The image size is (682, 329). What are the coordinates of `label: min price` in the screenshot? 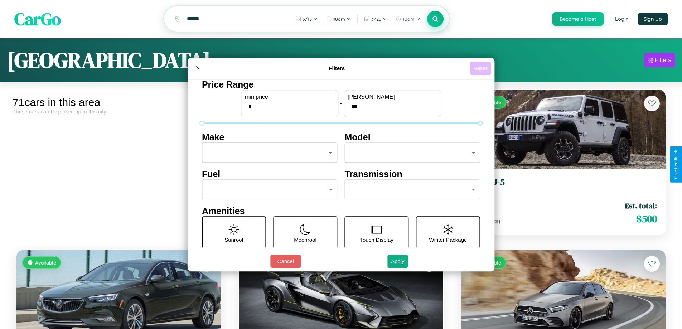 It's located at (290, 97).